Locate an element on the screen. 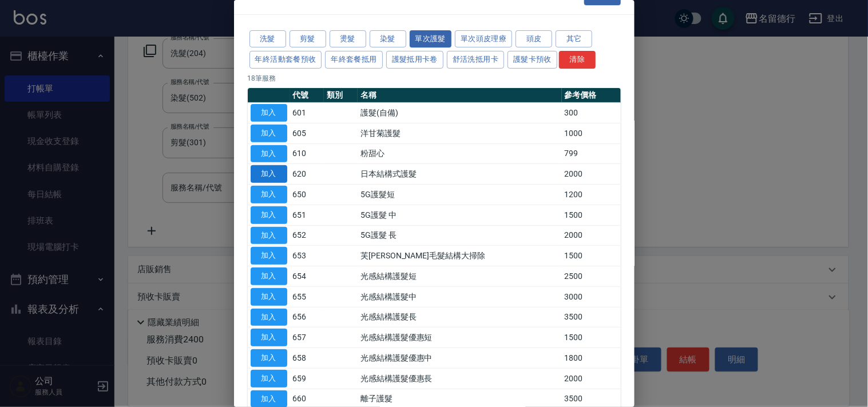 The width and height of the screenshot is (868, 407). th: 名稱 is located at coordinates (459, 95).